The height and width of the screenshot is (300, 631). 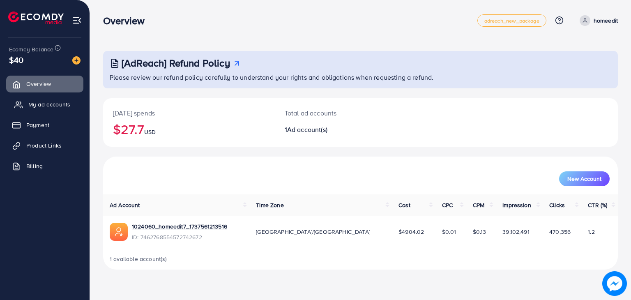 I want to click on h3: Overview, so click(x=127, y=21).